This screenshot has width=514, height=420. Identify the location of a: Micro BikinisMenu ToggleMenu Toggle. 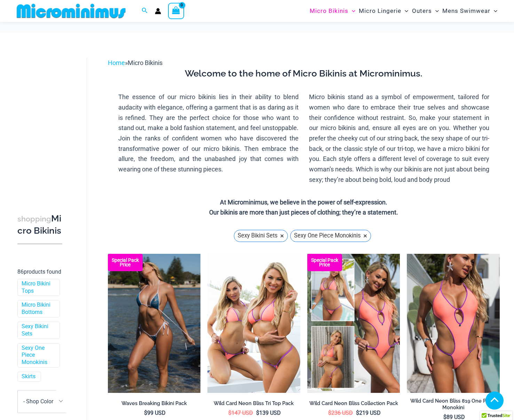
(333, 11).